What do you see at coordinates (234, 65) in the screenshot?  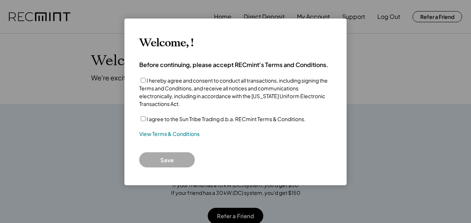 I see `h4: Before continuing, please accept RECmint's Terms and Conditions.` at bounding box center [234, 65].